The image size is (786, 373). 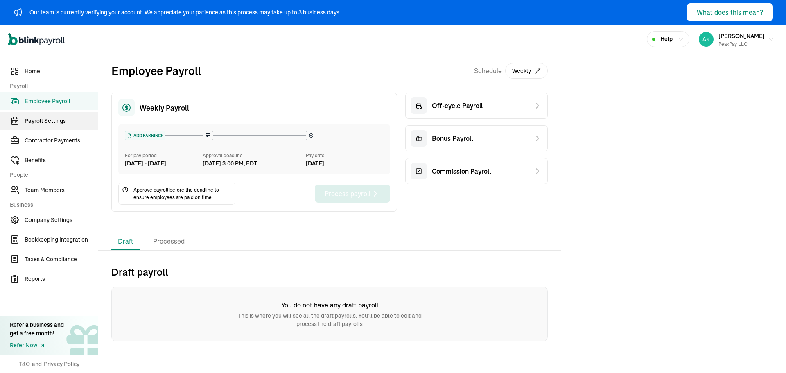 What do you see at coordinates (252, 155) in the screenshot?
I see `div: Approval deadline` at bounding box center [252, 155].